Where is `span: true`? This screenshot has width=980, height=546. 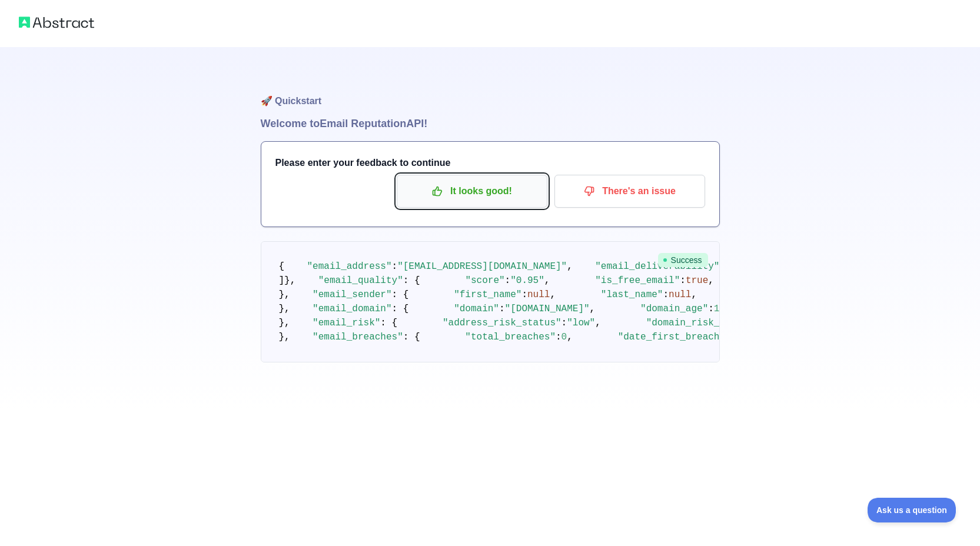
span: true is located at coordinates (697, 281).